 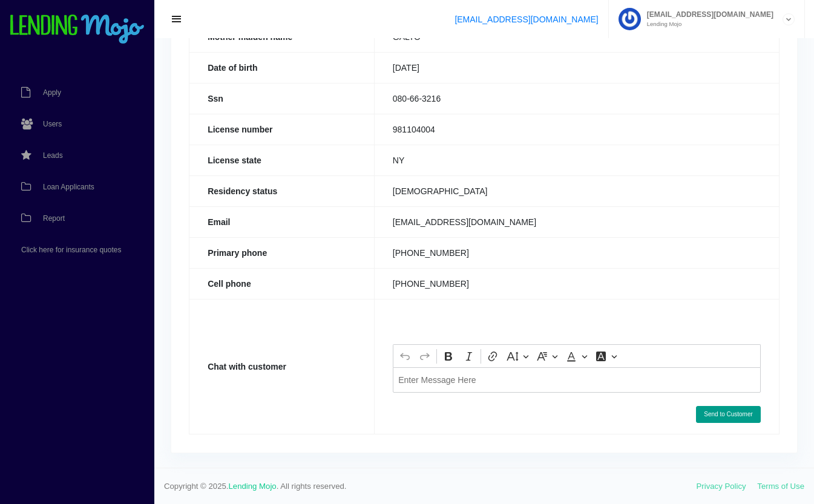 I want to click on div: Editor editing area: main. Press Alt+0 for help., so click(x=577, y=379).